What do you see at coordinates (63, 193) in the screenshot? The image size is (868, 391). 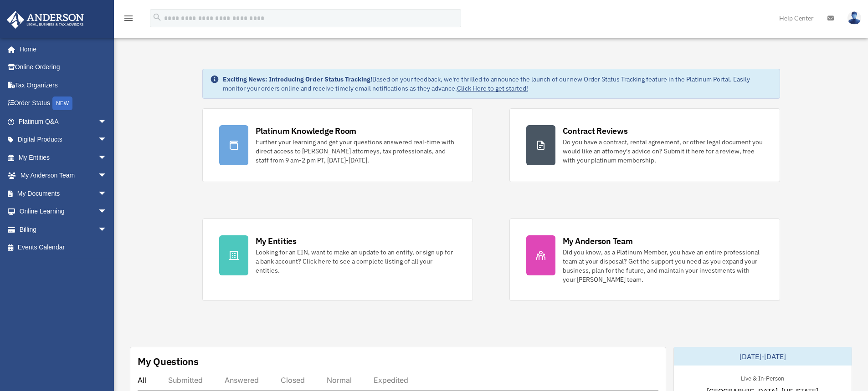 I see `a: My Documentsarrow_drop_down` at bounding box center [63, 193].